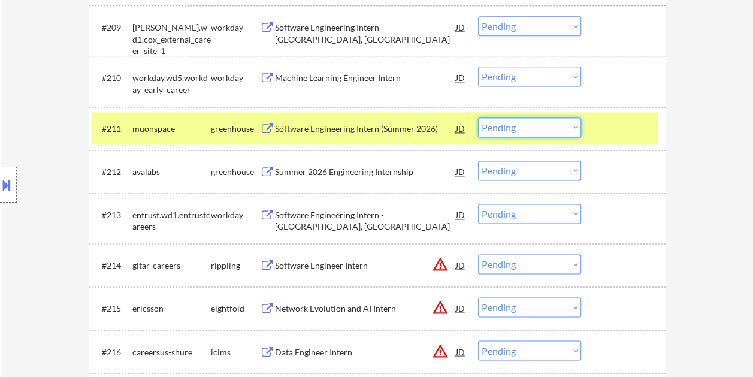  I want to click on div: icims, so click(236, 352).